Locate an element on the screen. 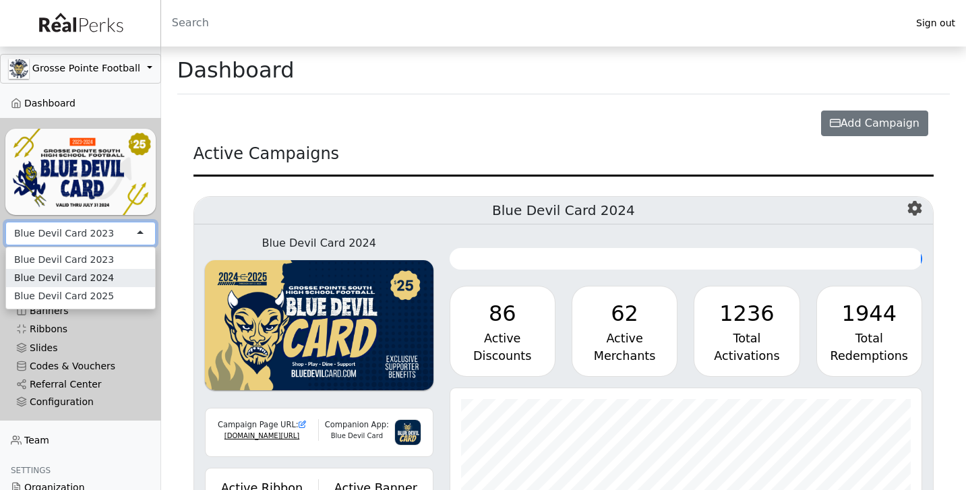 This screenshot has width=966, height=490. a: Referral Center is located at coordinates (80, 384).